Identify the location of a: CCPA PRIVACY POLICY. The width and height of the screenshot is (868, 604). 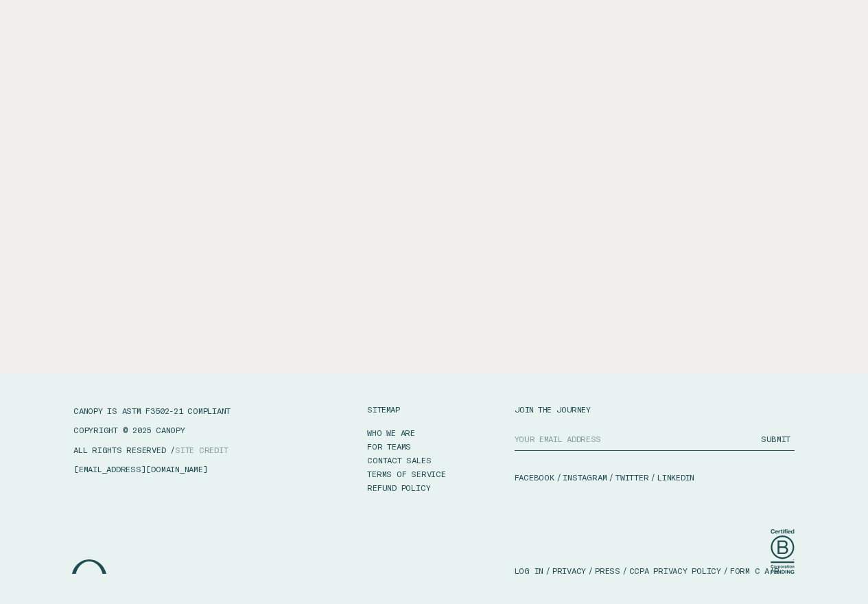
(676, 571).